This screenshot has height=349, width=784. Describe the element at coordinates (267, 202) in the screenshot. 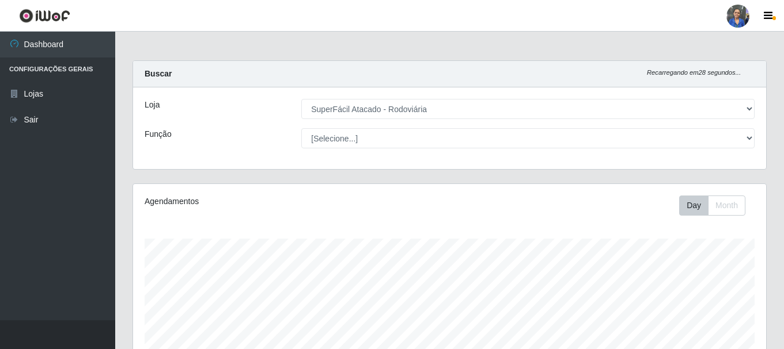

I see `div: Agendamentos` at that location.